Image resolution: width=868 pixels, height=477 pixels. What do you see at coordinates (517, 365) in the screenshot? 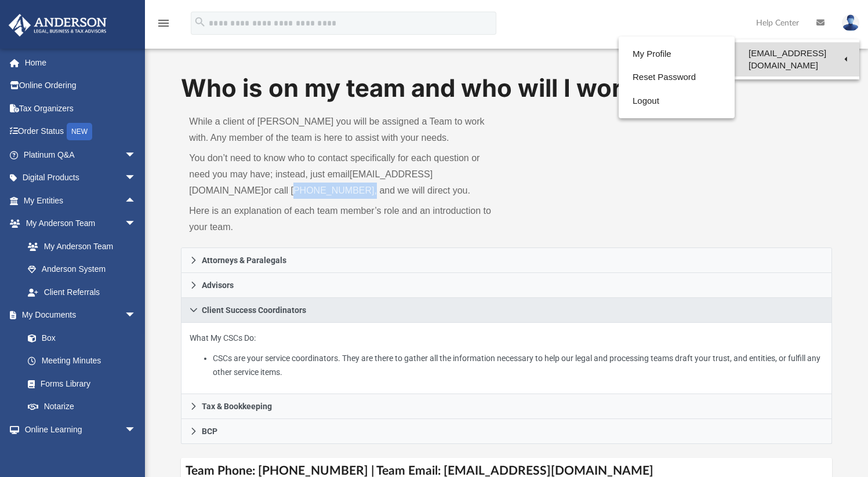
I see `li: CSCs are your service coordinators. They are there to gather all the information necessary to hel...` at bounding box center [517, 365].